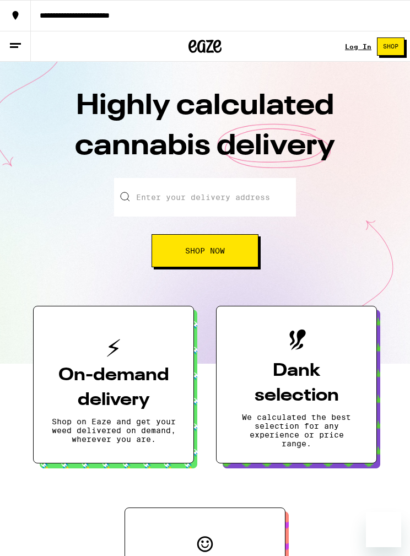  I want to click on button: Shop, so click(391, 46).